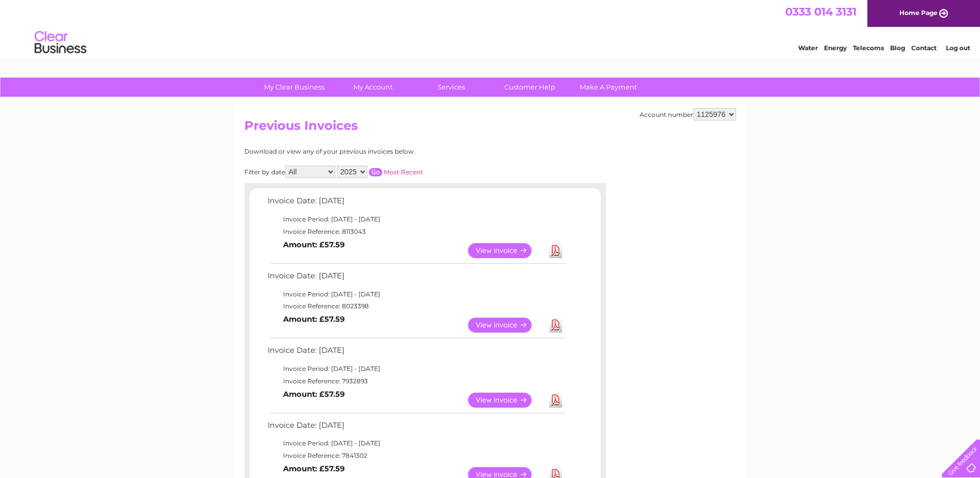 Image resolution: width=980 pixels, height=478 pixels. What do you see at coordinates (404, 172) in the screenshot?
I see `a: Most Recent` at bounding box center [404, 172].